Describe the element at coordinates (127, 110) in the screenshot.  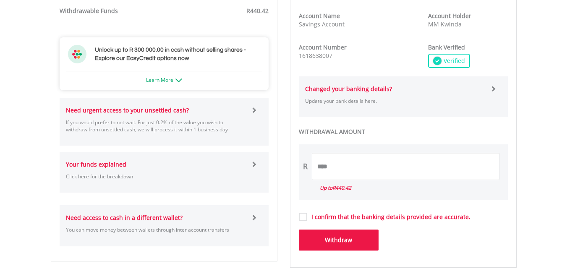
I see `strong: Need urgent access to your unsettled cash?` at that location.